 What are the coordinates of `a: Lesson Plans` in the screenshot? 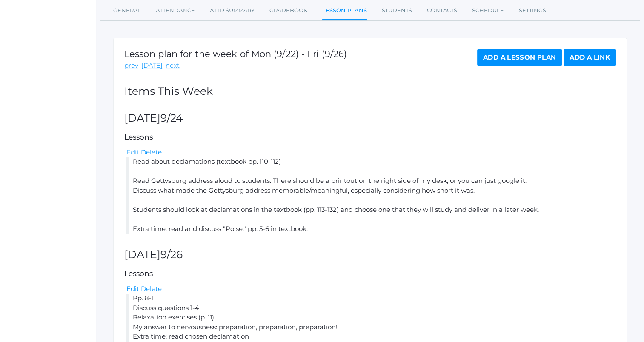 It's located at (344, 11).